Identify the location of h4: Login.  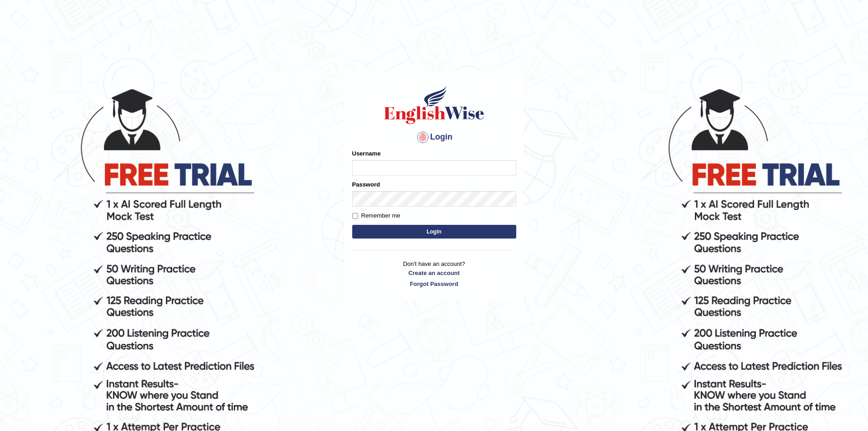
(434, 137).